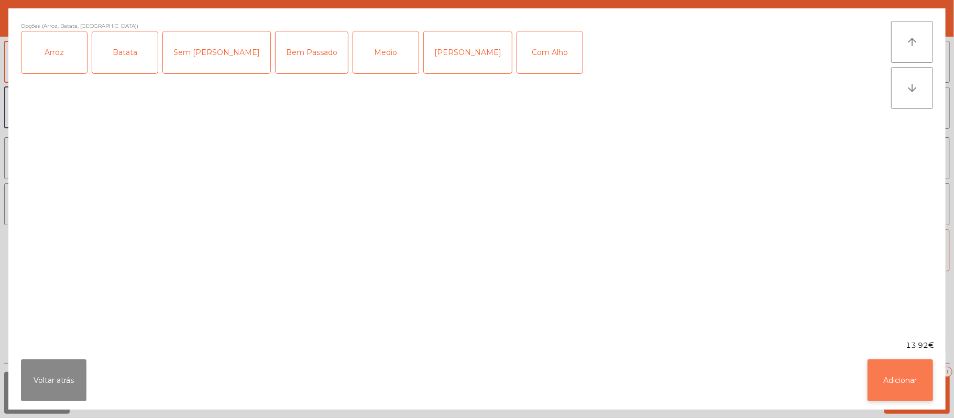 The image size is (954, 418). Describe the element at coordinates (550, 52) in the screenshot. I see `div: Com Alho` at that location.